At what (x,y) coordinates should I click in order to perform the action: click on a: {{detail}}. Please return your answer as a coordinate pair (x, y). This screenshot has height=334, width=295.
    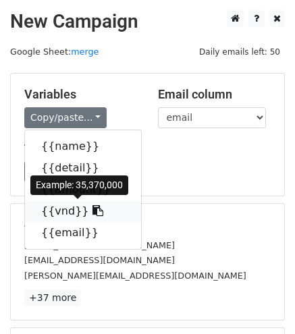
    Looking at the image, I should click on (83, 168).